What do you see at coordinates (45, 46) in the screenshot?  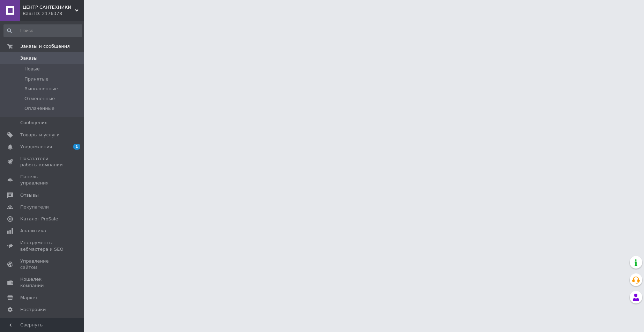 I see `span: Заказы и сообщения` at bounding box center [45, 46].